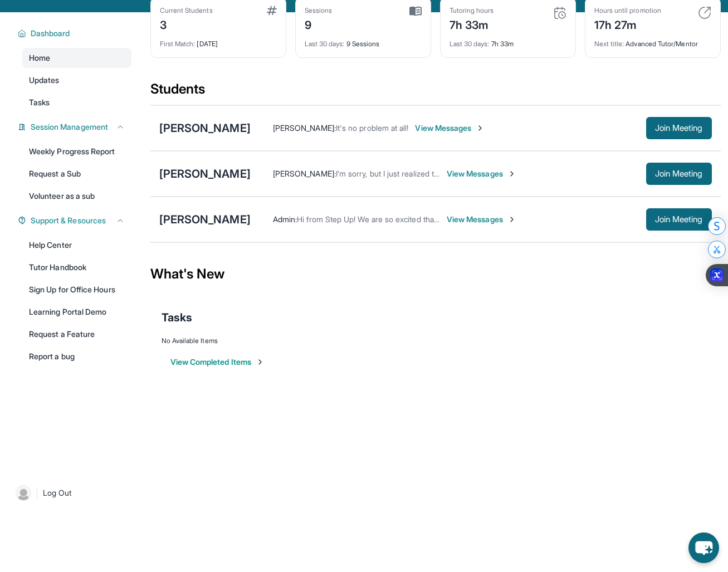 The height and width of the screenshot is (572, 728). I want to click on span: Admin :, so click(284, 219).